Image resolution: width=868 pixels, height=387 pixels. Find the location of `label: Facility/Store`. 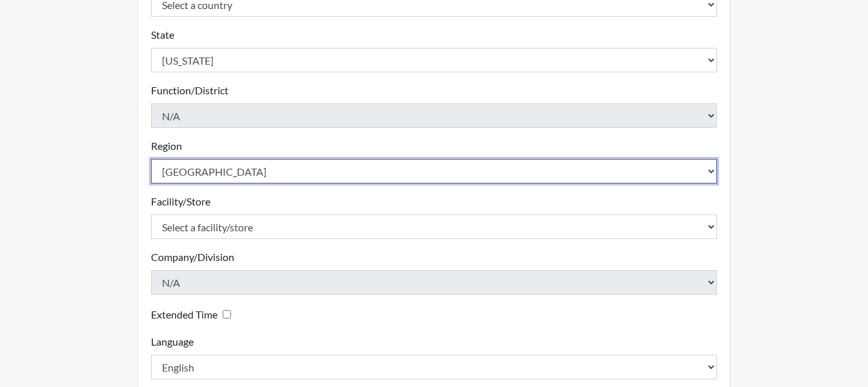

label: Facility/Store is located at coordinates (181, 202).